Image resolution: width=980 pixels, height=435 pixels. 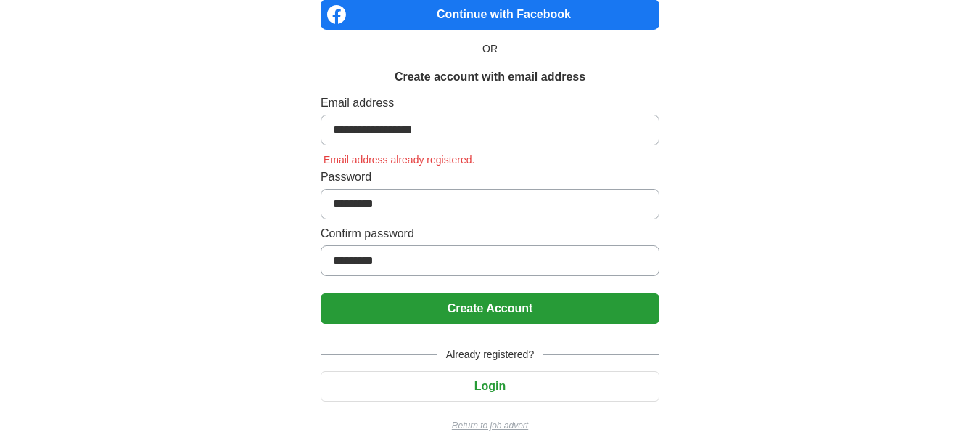 I want to click on span: Email address already registered., so click(x=399, y=159).